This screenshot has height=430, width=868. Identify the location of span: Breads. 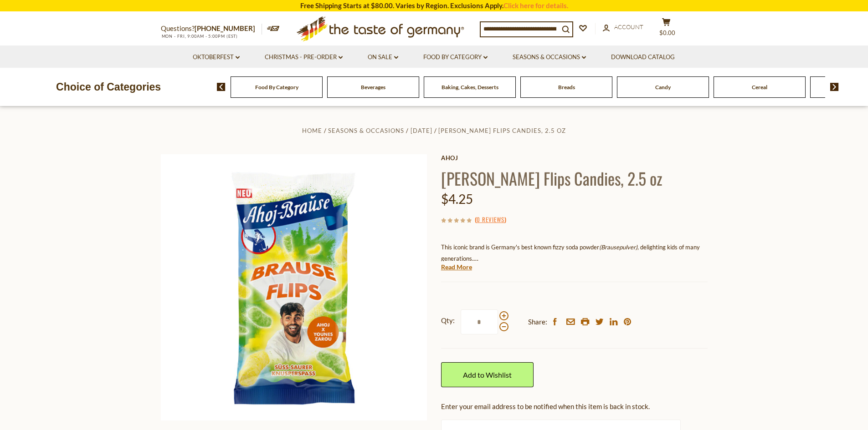
(566, 87).